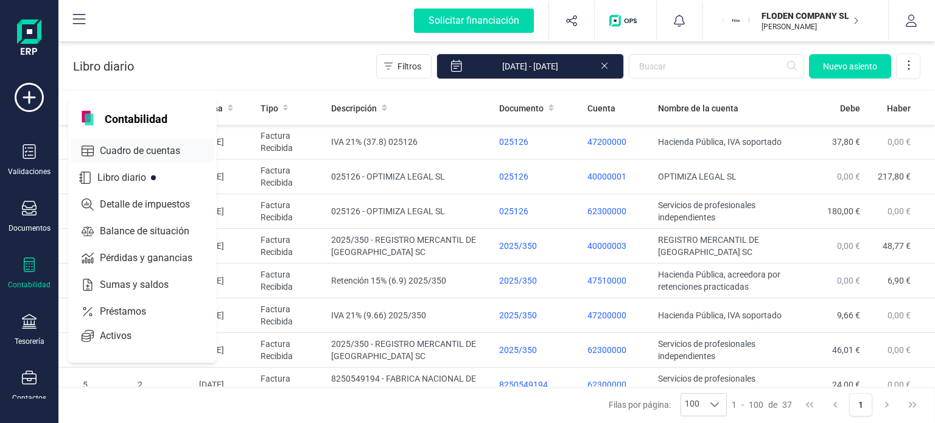  What do you see at coordinates (538, 385) in the screenshot?
I see `div: 8250549194` at bounding box center [538, 385].